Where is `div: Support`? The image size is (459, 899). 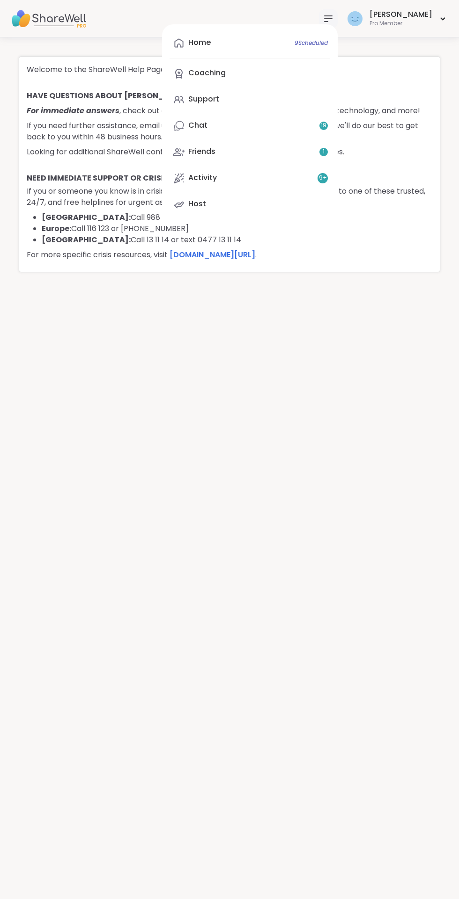 div: Support is located at coordinates (204, 99).